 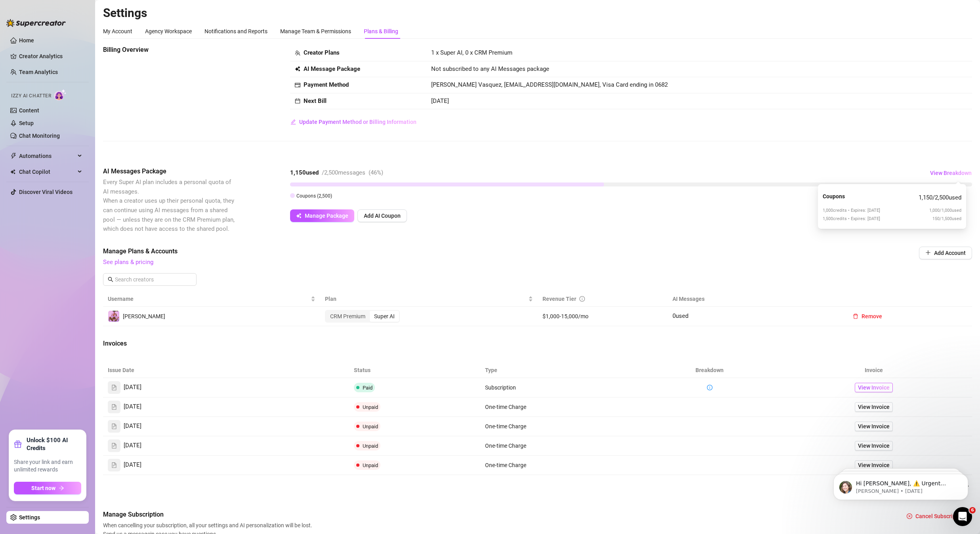 What do you see at coordinates (86, 34) in the screenshot?
I see `p: Message from Ella, sent 5w ago` at bounding box center [86, 34].